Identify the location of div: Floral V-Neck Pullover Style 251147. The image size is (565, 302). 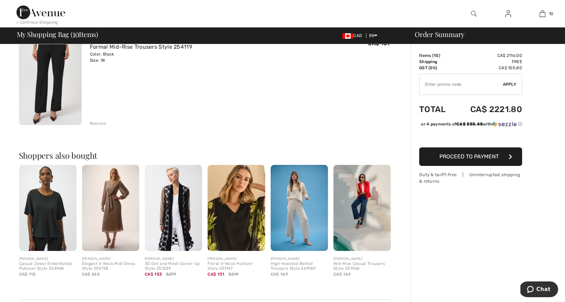
(236, 266).